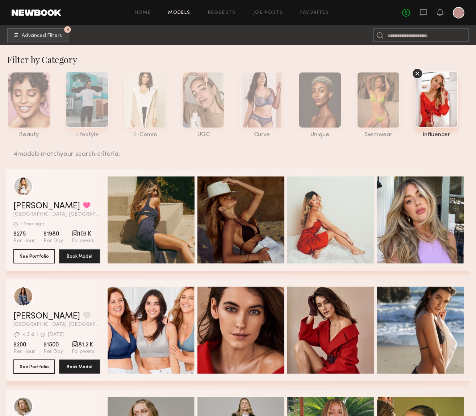 This screenshot has height=416, width=476. What do you see at coordinates (143, 13) in the screenshot?
I see `a: Home` at bounding box center [143, 13].